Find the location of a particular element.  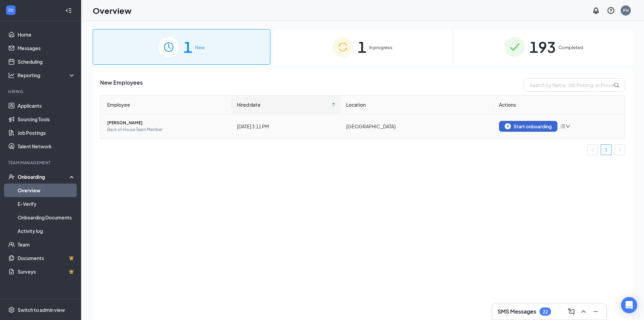

span: down is located at coordinates (568, 126).